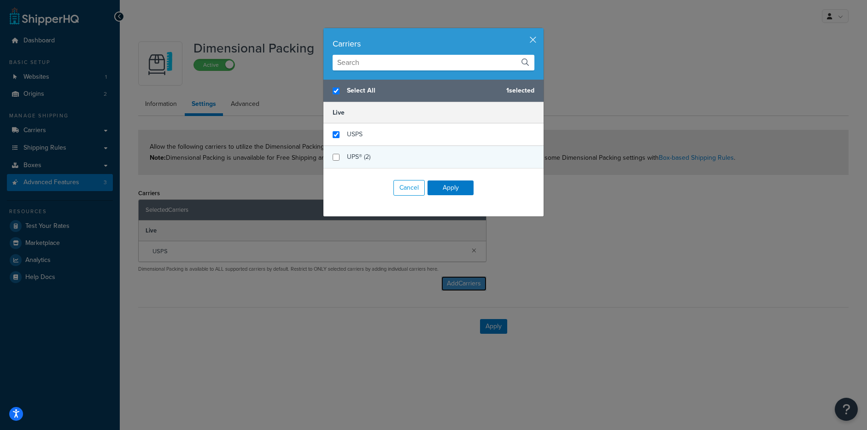 This screenshot has height=430, width=867. What do you see at coordinates (423, 91) in the screenshot?
I see `span: Select All` at bounding box center [423, 91].